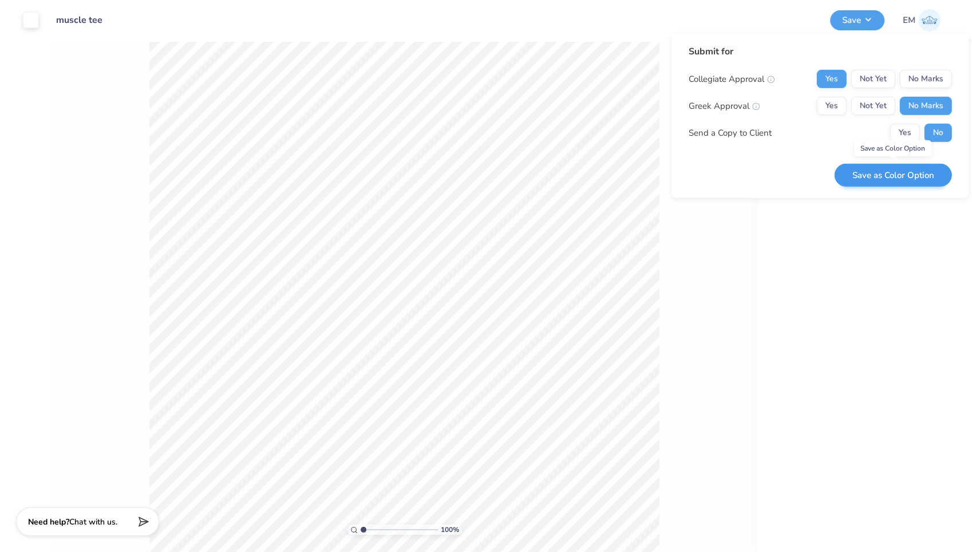 This screenshot has height=552, width=972. I want to click on span: 100 %, so click(450, 529).